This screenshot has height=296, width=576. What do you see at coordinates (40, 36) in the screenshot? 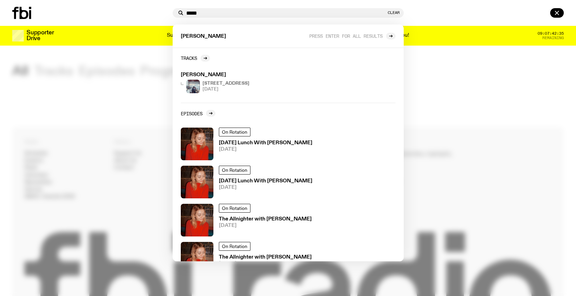
I see `h3: Supporter Drive` at bounding box center [40, 36].